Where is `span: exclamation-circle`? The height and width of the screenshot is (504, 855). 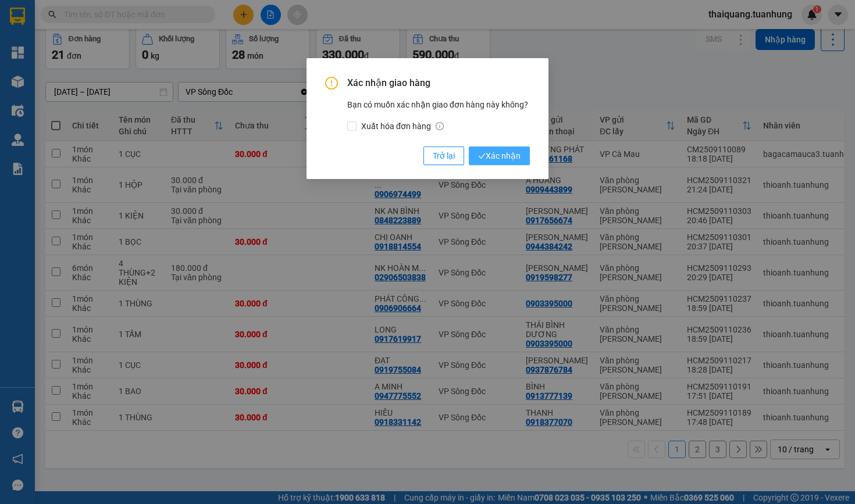 span: exclamation-circle is located at coordinates (331, 83).